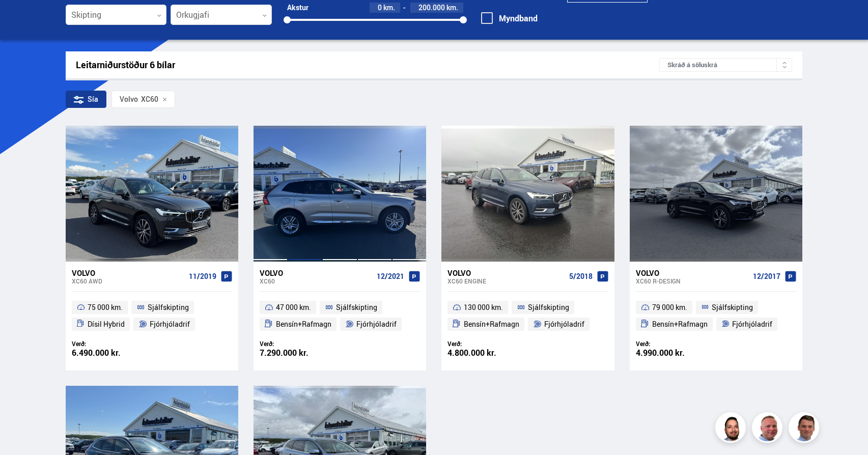 The height and width of the screenshot is (455, 868). What do you see at coordinates (316, 281) in the screenshot?
I see `div: XC60` at bounding box center [316, 281].